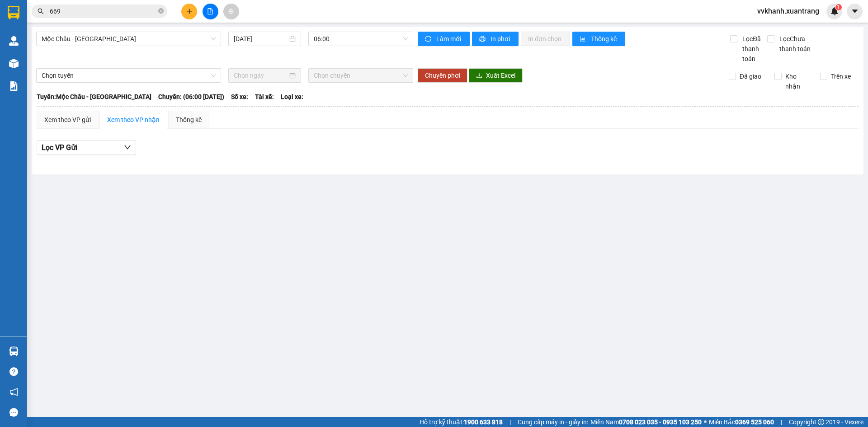 The height and width of the screenshot is (427, 868). I want to click on span: Đã giao, so click(750, 77).